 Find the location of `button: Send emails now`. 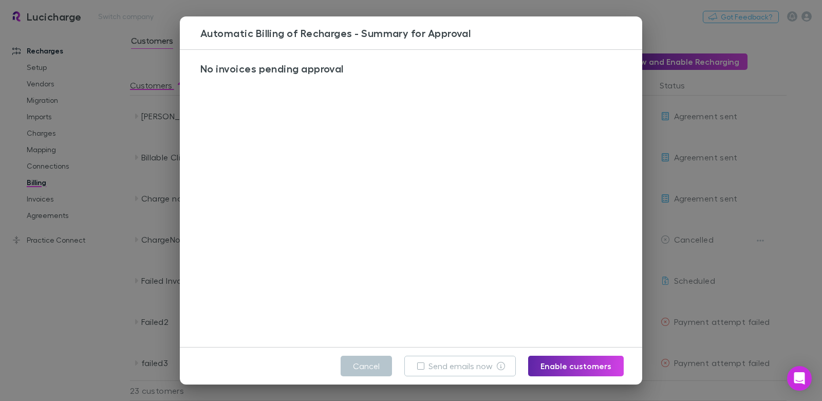

button: Send emails now is located at coordinates (460, 366).